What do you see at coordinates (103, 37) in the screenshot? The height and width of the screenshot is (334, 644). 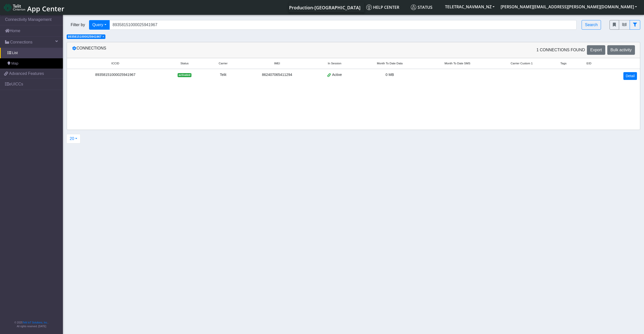 I see `button: Close` at bounding box center [103, 37].